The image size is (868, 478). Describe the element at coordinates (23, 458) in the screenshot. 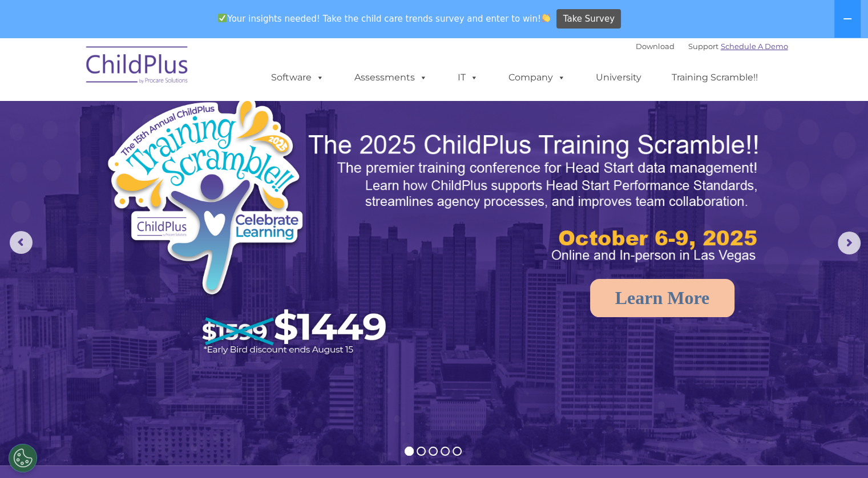

I see `button: Cookies Settings` at that location.